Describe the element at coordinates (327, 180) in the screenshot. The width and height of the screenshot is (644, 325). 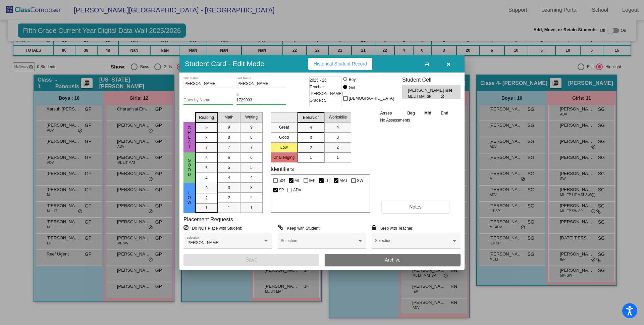
I see `span: LIT` at that location.